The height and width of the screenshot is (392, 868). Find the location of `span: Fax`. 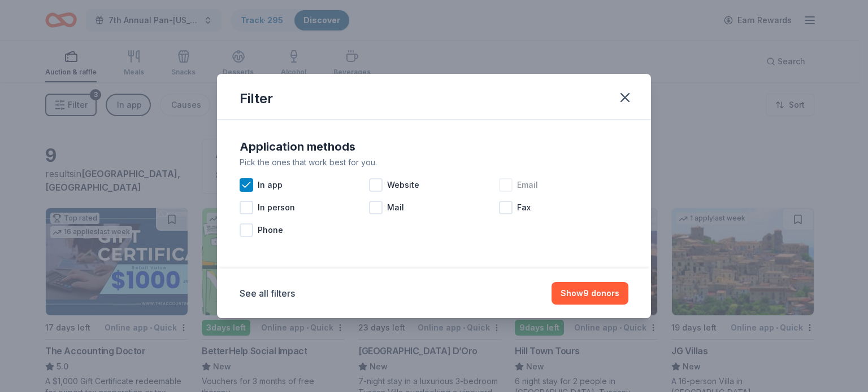

span: Fax is located at coordinates (523, 207).